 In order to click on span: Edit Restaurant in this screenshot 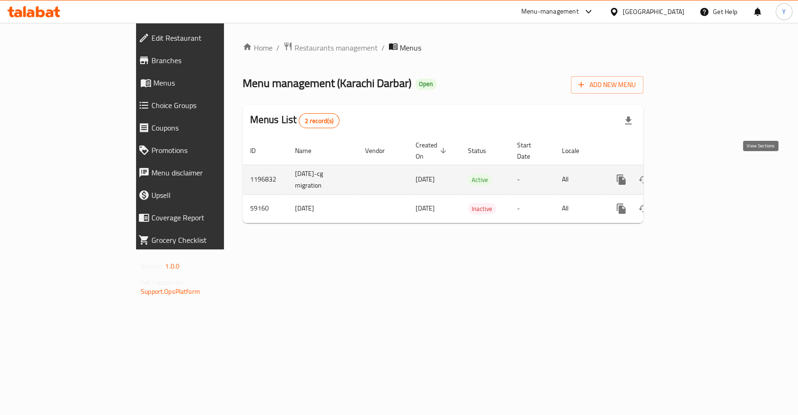, I will do `click(207, 38)`.